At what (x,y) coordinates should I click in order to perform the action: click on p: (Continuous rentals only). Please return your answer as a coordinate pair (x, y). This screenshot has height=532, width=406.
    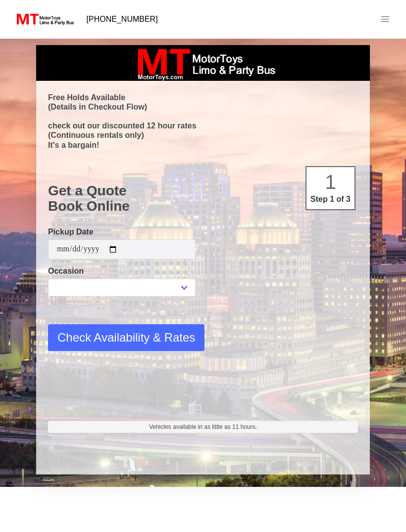
    Looking at the image, I should click on (203, 134).